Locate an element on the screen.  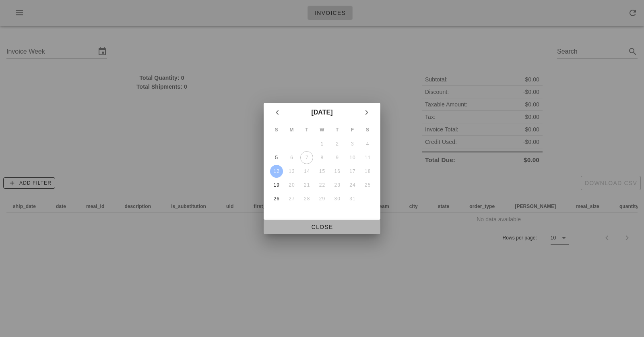
button: 19 is located at coordinates (277, 185).